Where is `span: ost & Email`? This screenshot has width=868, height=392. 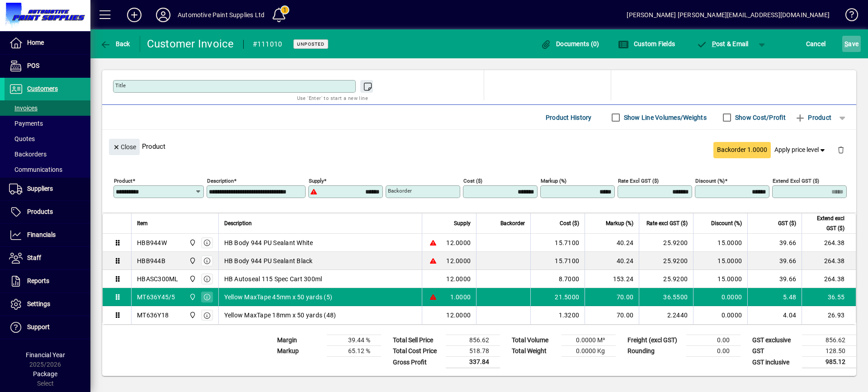 span: ost & Email is located at coordinates (722, 44).